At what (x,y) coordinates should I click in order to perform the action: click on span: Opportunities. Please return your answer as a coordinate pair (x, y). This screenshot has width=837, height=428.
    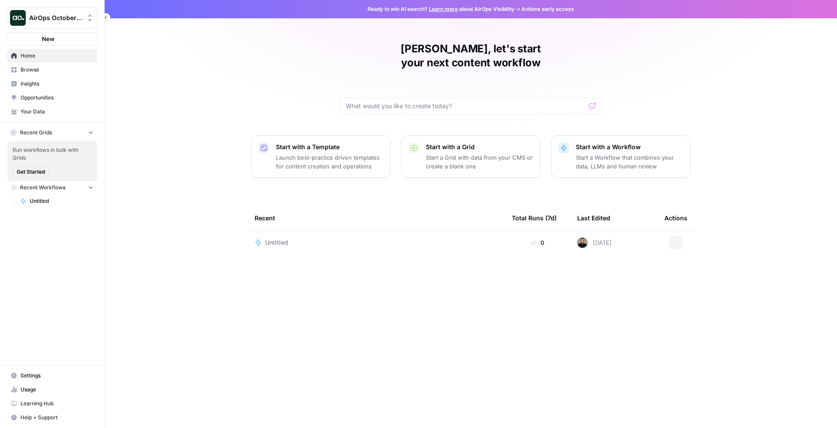
    Looking at the image, I should click on (57, 98).